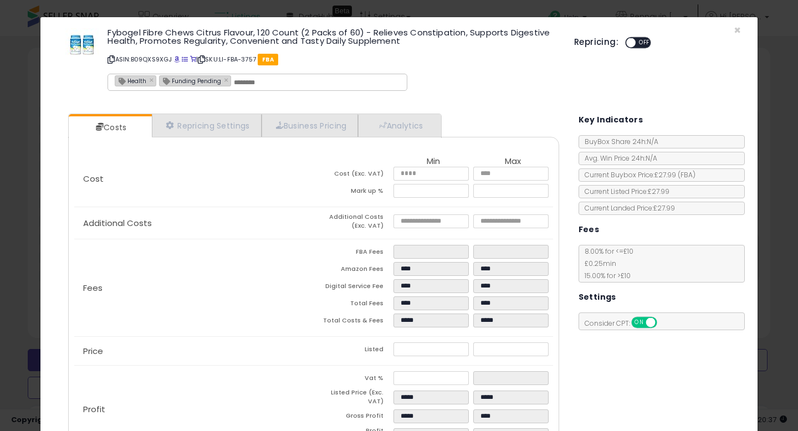 Image resolution: width=798 pixels, height=431 pixels. What do you see at coordinates (354, 288) in the screenshot?
I see `td: Digital Service Fee` at bounding box center [354, 288].